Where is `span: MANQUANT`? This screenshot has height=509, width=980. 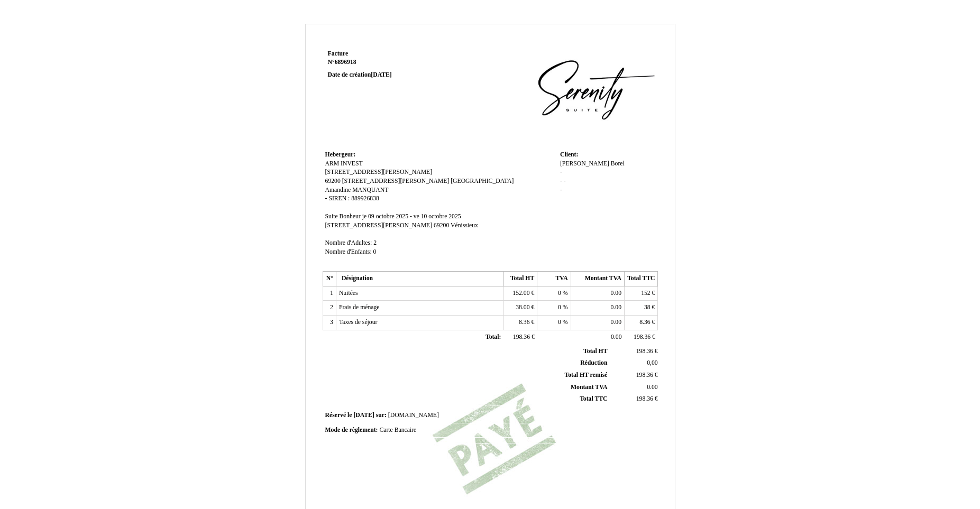
span: MANQUANT is located at coordinates (370, 190).